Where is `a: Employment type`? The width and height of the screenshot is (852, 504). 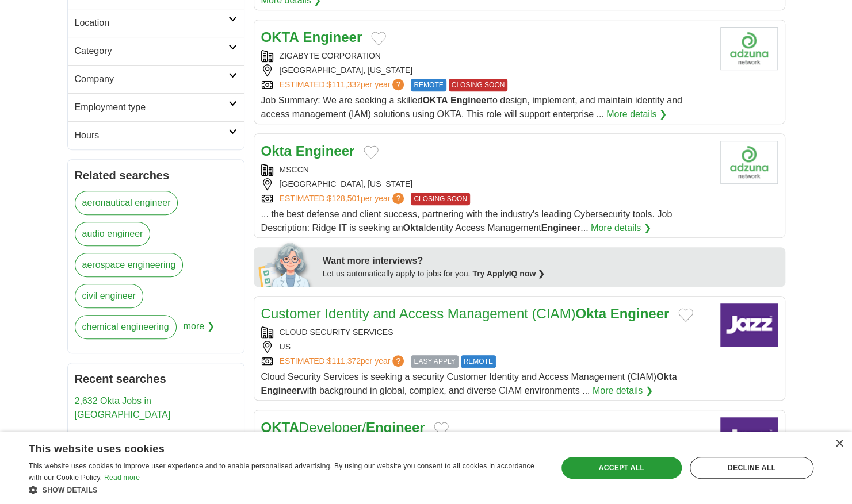
a: Employment type is located at coordinates (156, 107).